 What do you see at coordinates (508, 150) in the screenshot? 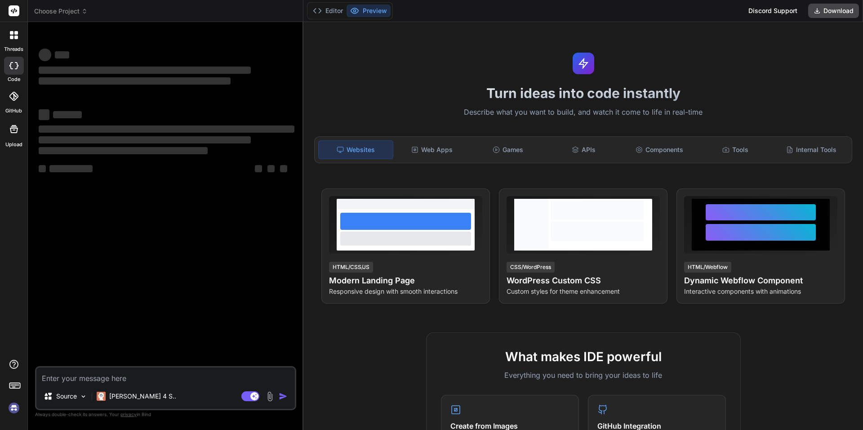
I see `div: Games` at bounding box center [508, 150].